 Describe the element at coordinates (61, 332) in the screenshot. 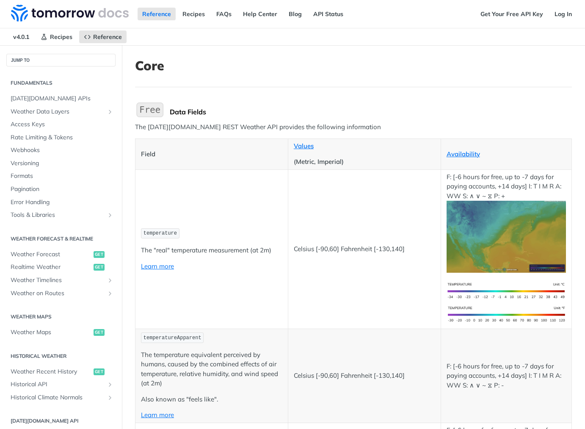

I see `a: Weather Mapsget` at that location.